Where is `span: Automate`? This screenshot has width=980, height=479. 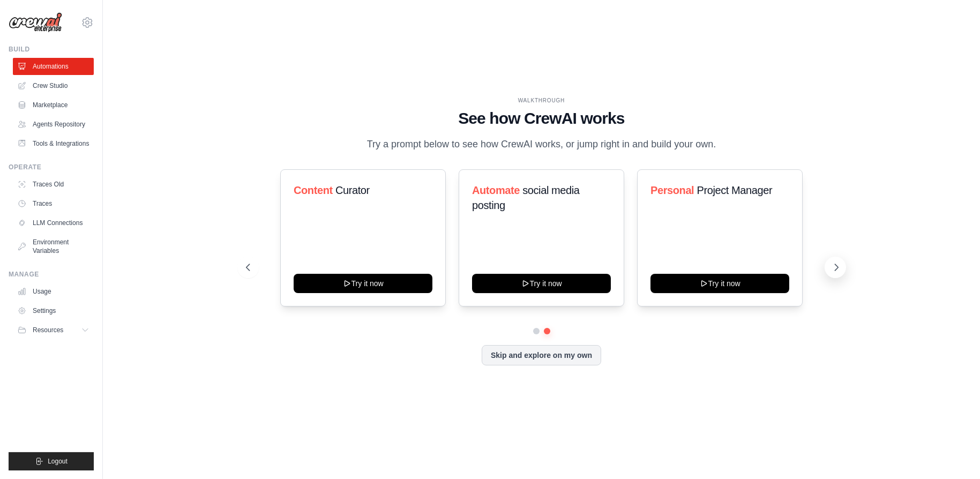
span: Automate is located at coordinates (495, 190).